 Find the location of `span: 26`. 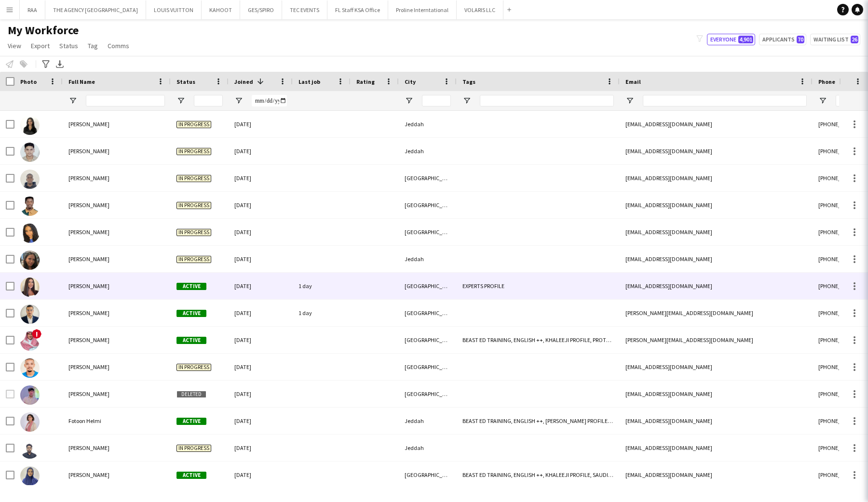

span: 26 is located at coordinates (854, 40).